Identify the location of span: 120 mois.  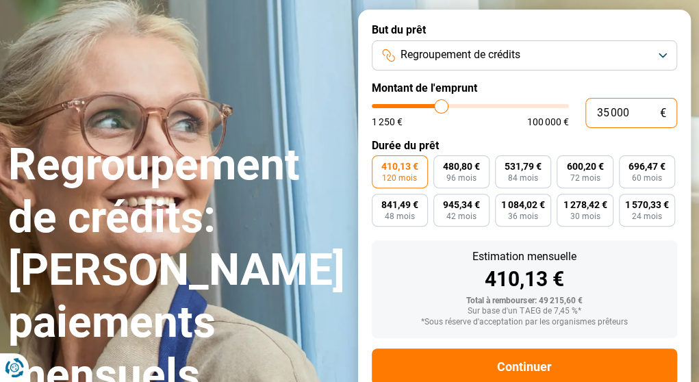
(399, 178).